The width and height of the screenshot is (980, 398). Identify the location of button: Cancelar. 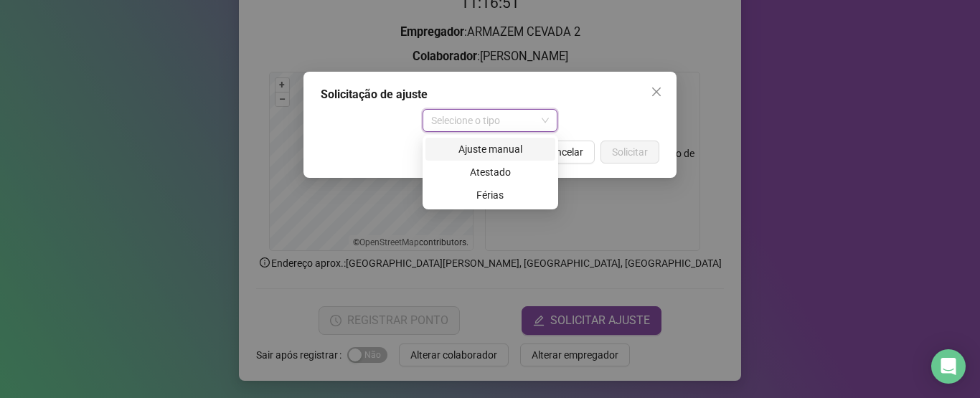
(563, 152).